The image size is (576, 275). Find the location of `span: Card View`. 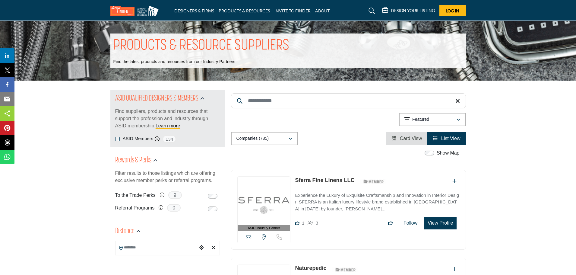

span: Card View is located at coordinates (411, 138).